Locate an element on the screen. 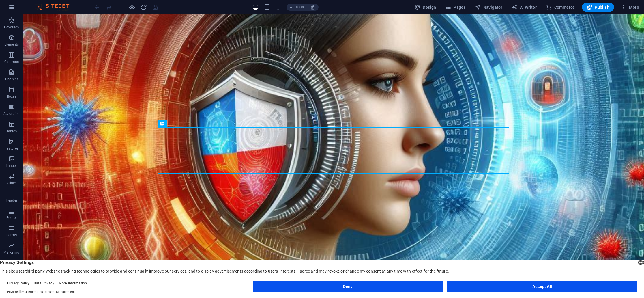 Image resolution: width=644 pixels, height=298 pixels. span: More is located at coordinates (630, 7).